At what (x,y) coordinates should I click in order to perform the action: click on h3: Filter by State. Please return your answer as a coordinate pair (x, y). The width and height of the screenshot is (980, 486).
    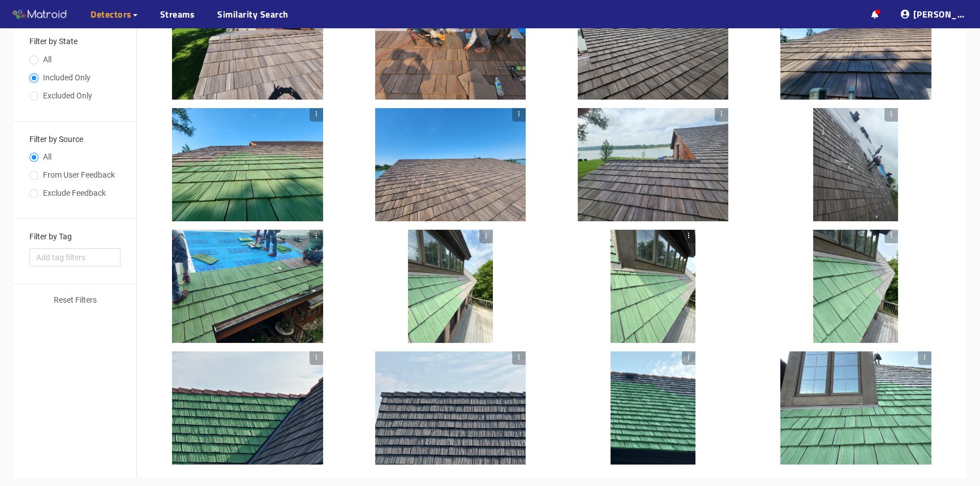
    Looking at the image, I should click on (75, 41).